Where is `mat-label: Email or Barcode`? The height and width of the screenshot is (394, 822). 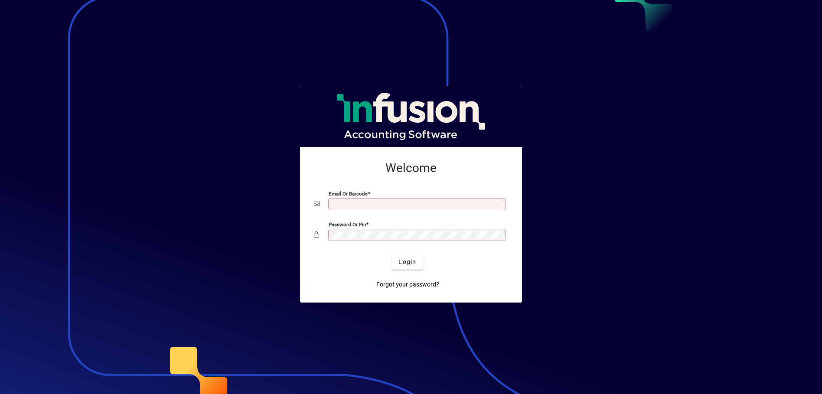 mat-label: Email or Barcode is located at coordinates (348, 194).